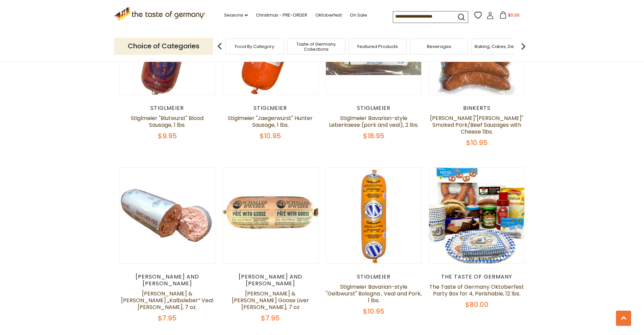  Describe the element at coordinates (439, 46) in the screenshot. I see `a: Beverages` at that location.